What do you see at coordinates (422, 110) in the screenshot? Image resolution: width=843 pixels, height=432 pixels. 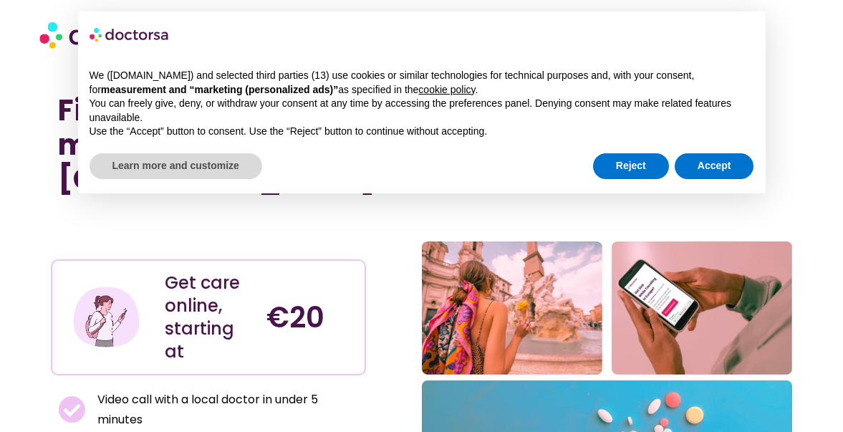 I see `p: You can freely give, deny, or withdraw your consent at any time by accessing the preferences pane...` at bounding box center [422, 110].